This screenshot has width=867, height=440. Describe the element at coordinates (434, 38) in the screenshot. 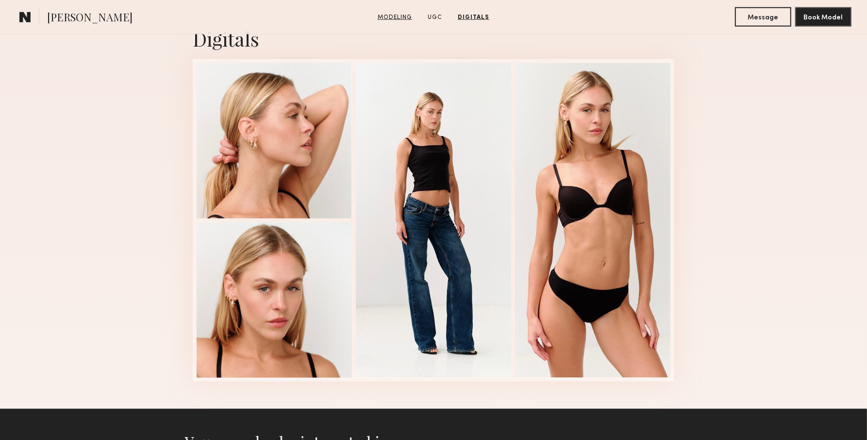

I see `div: Digitals` at that location.